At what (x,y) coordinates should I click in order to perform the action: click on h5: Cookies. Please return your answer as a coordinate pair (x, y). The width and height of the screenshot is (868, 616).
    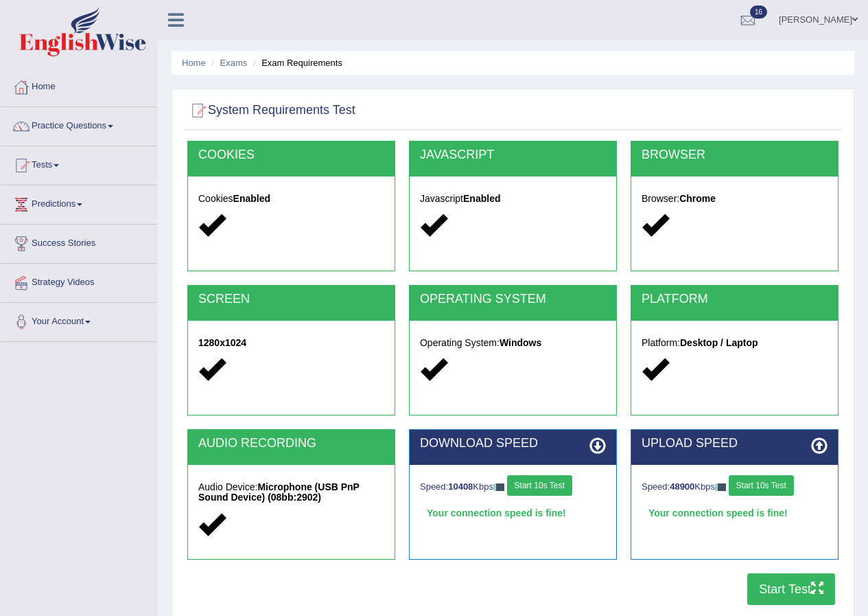
    Looking at the image, I should click on (291, 199).